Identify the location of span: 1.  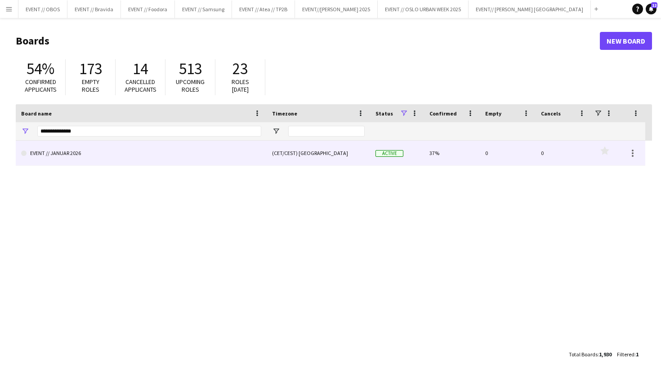
(637, 354).